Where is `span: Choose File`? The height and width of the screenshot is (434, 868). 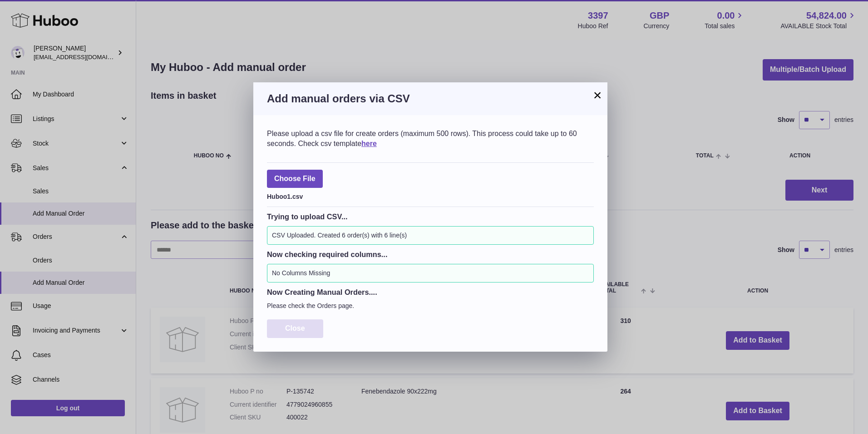
span: Choose File is located at coordinates (295, 179).